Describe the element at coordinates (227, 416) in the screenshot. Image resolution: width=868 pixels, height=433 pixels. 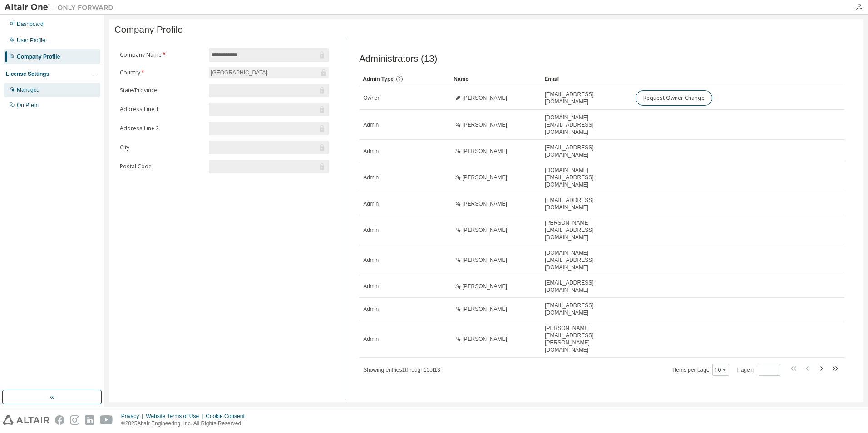
I see `div: Cookie Consent` at that location.